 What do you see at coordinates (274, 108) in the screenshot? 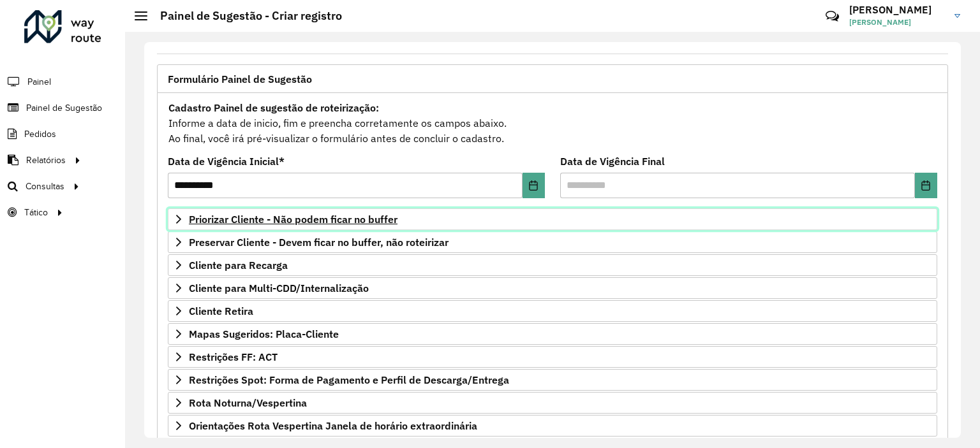
I see `strong: Cadastro Painel de sugestão de roteirização:` at bounding box center [274, 108].